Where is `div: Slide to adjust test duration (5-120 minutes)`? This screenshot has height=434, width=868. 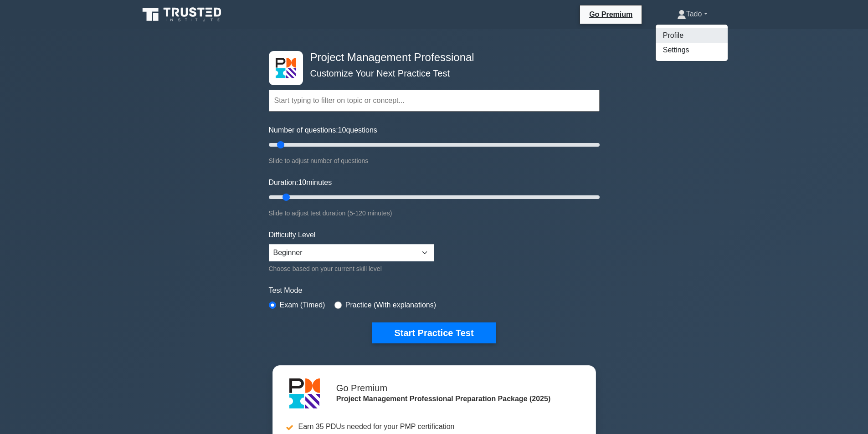
div: Slide to adjust test duration (5-120 minutes) is located at coordinates (434, 213).